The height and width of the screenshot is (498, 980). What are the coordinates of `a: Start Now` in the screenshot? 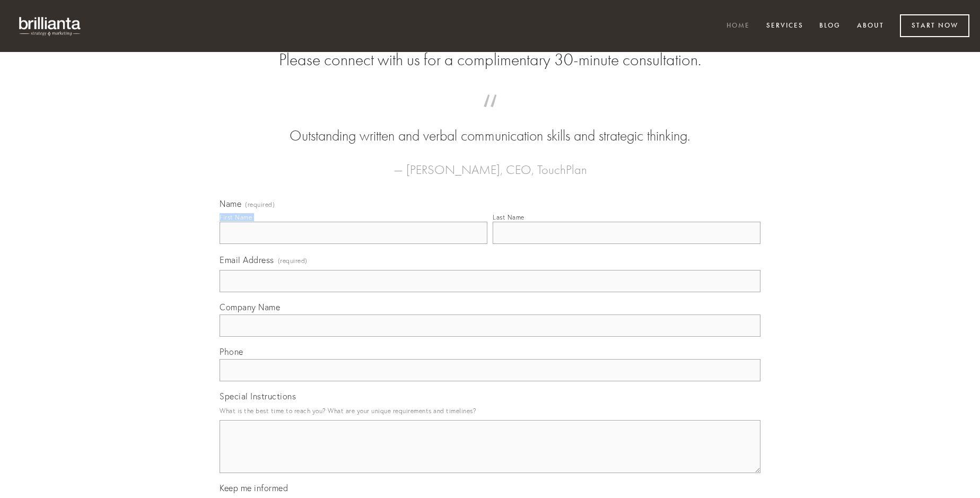 It's located at (935, 25).